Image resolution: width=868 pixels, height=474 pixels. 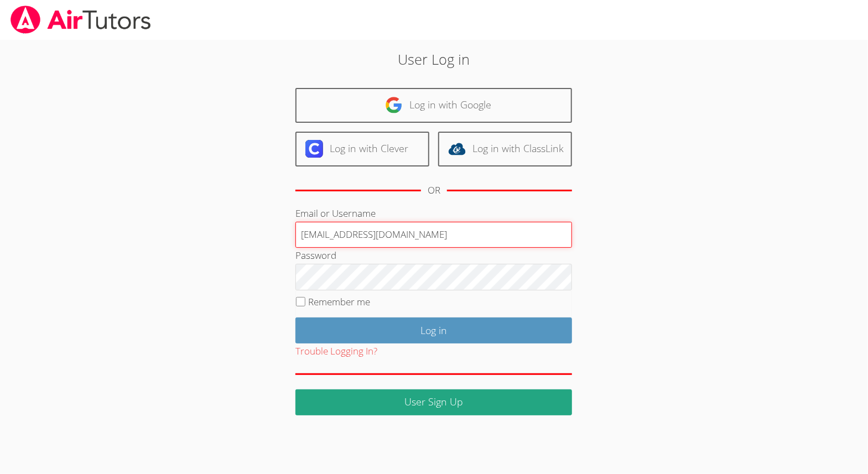 I want to click on img: google-logo-50288ca7cdecda66e5e0955fdab243c47b7ad437acaf1139b6f446037453330a.svg, so click(x=394, y=105).